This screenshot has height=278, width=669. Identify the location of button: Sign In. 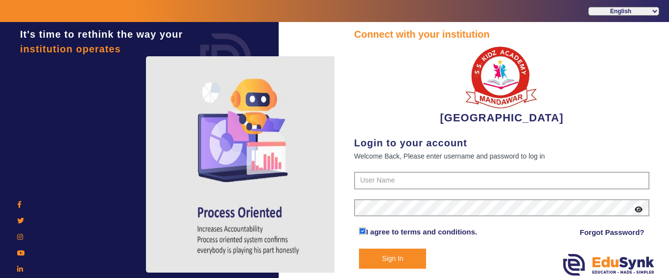
(392, 259).